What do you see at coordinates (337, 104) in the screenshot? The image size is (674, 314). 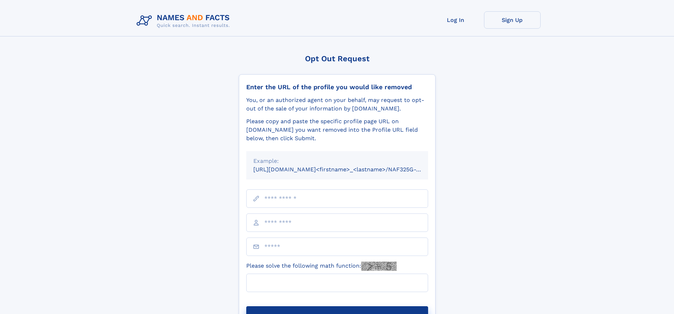 I see `div: You, or an authorized agent on your behalf, may request to opt-out of the sale of your informatio...` at bounding box center [337, 104].